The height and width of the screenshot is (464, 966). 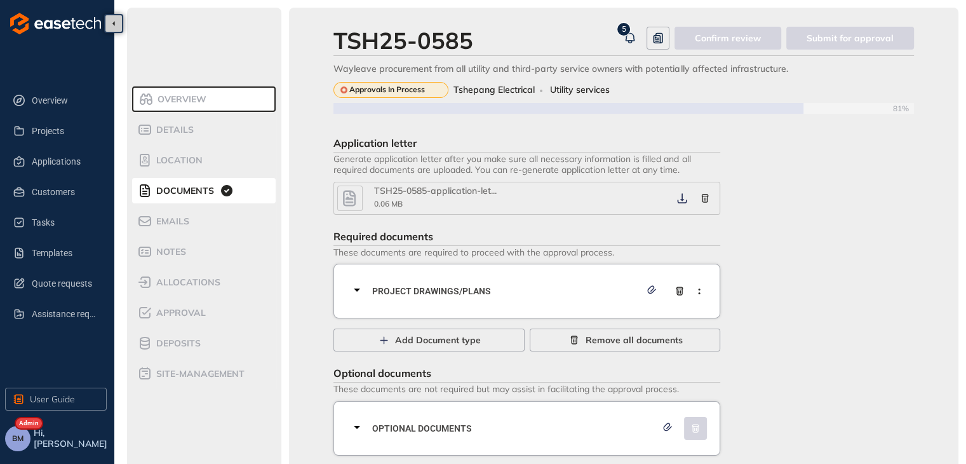 What do you see at coordinates (438, 191) in the screenshot?
I see `div: TSH25-0585-application-letter.pdf` at bounding box center [438, 191].